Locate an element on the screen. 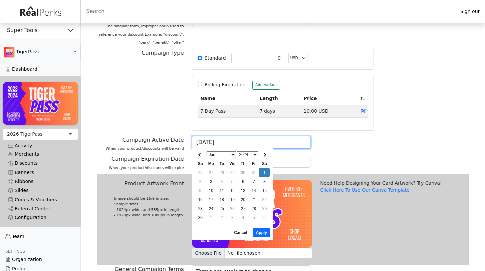  a: Merchants is located at coordinates (40, 154).